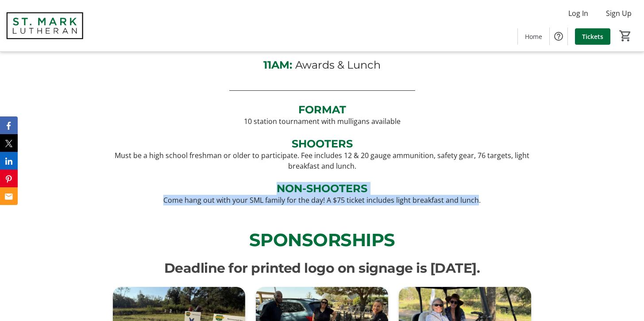 The image size is (644, 321). What do you see at coordinates (278, 65) in the screenshot?
I see `strong: 11AM:` at bounding box center [278, 65].